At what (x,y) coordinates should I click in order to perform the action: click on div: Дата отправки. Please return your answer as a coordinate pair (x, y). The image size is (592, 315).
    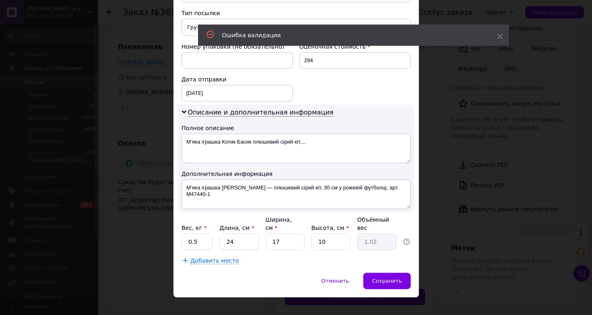
    Looking at the image, I should click on (237, 79).